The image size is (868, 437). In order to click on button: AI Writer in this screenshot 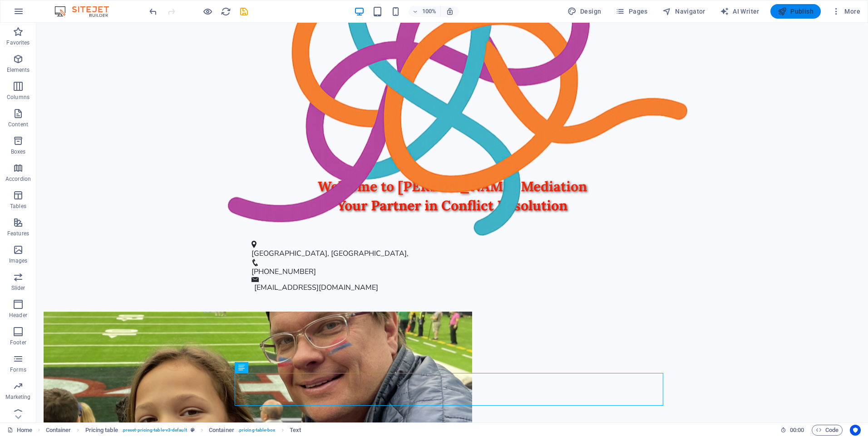, I will do `click(739, 11)`.